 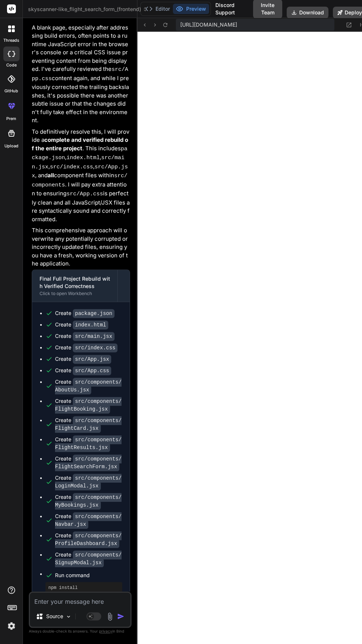 I want to click on code: src/components/FlightCard.jsx, so click(x=88, y=424).